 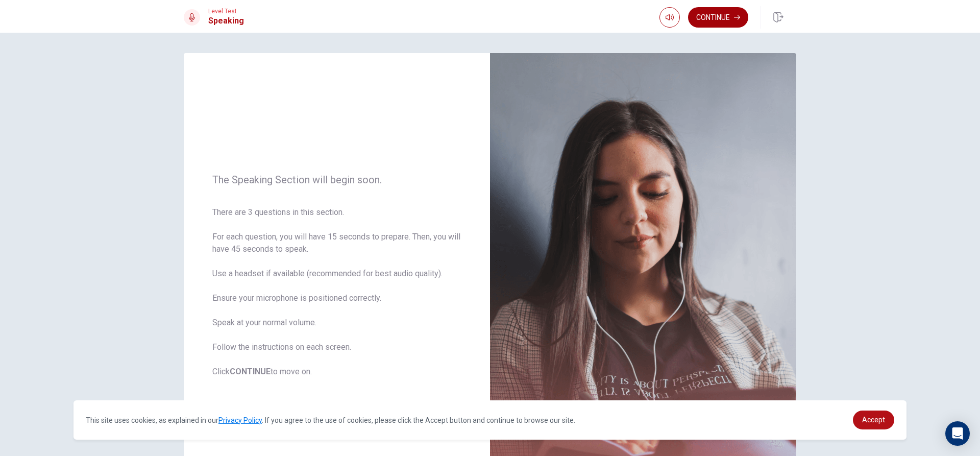 What do you see at coordinates (226, 11) in the screenshot?
I see `span: Level Test` at bounding box center [226, 11].